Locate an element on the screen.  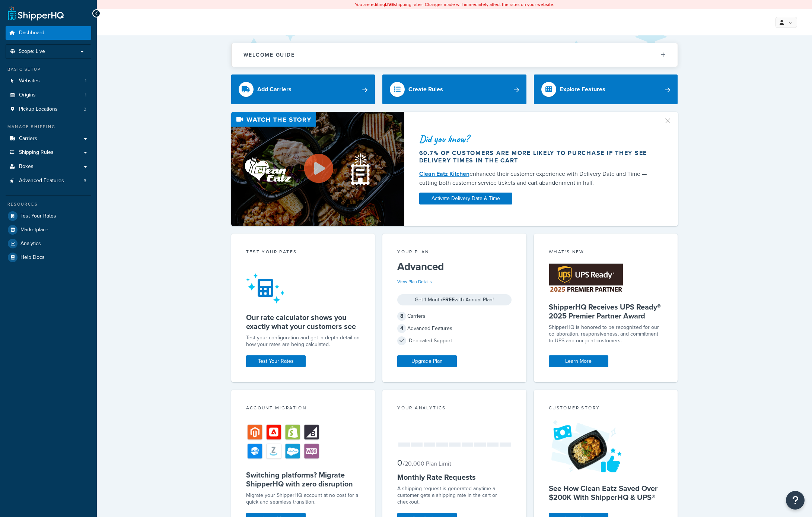
span: Marketplace is located at coordinates (34, 230).